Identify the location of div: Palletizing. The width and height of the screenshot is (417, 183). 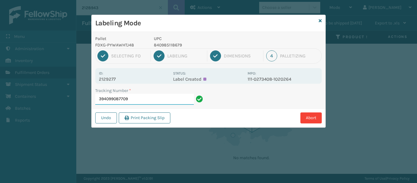
(300, 56).